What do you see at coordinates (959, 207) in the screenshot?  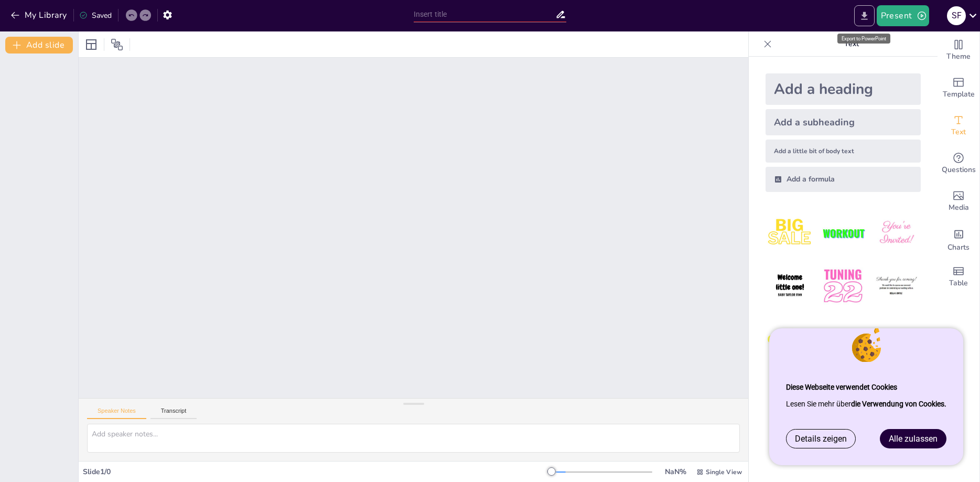 I see `span: Media` at bounding box center [959, 207].